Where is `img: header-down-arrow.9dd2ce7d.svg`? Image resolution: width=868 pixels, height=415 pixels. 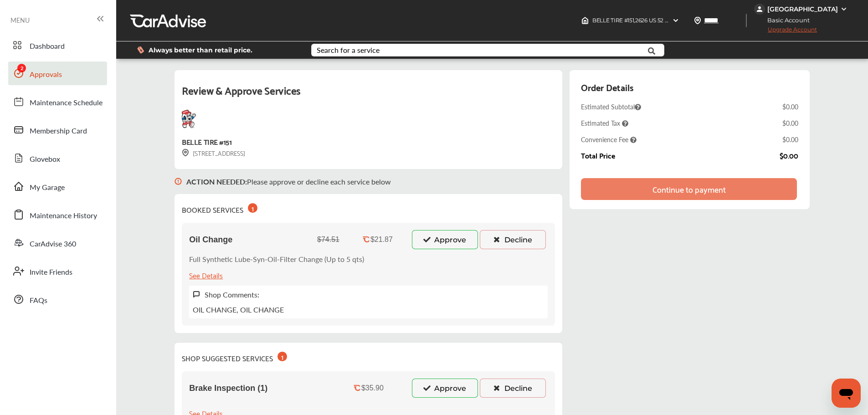 img: header-down-arrow.9dd2ce7d.svg is located at coordinates (675, 21).